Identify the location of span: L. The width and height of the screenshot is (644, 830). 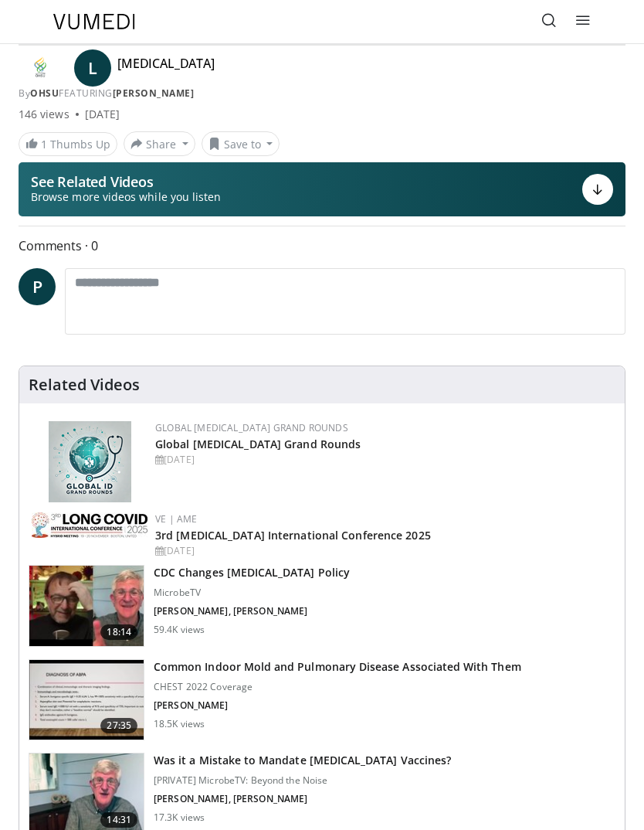
(92, 68).